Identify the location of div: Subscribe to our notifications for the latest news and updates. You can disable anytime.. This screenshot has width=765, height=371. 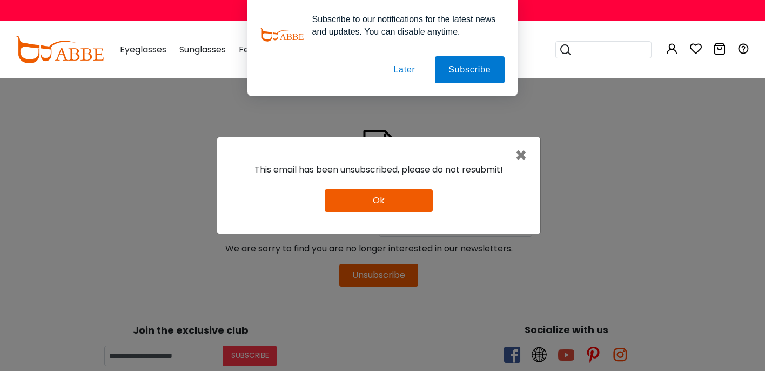
(404, 25).